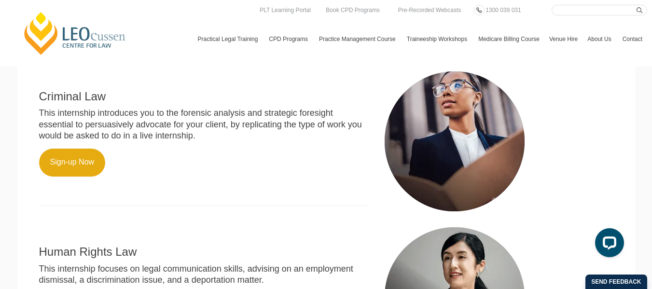 The image size is (652, 289). Describe the element at coordinates (358, 39) in the screenshot. I see `a: Practice Management Course` at that location.